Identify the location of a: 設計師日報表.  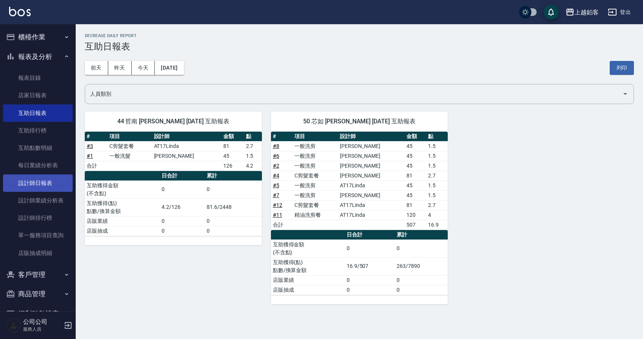
(38, 183).